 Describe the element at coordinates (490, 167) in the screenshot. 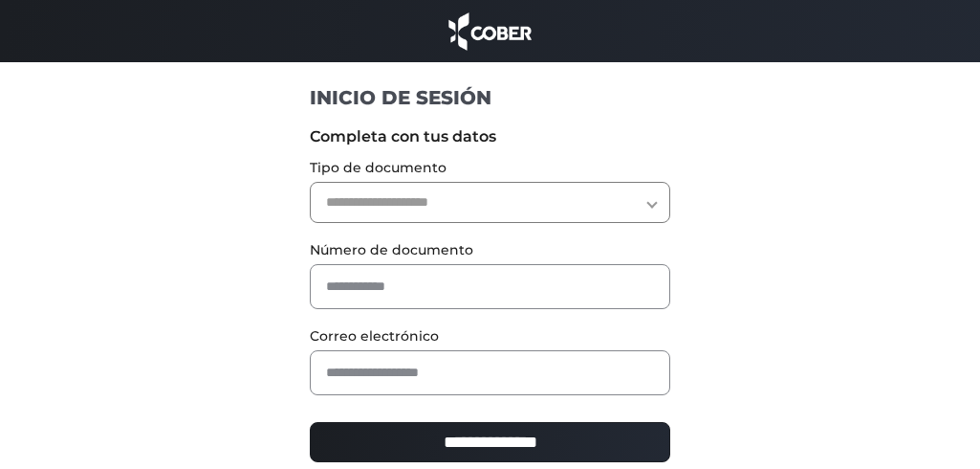

I see `label: Tipo de documento` at that location.